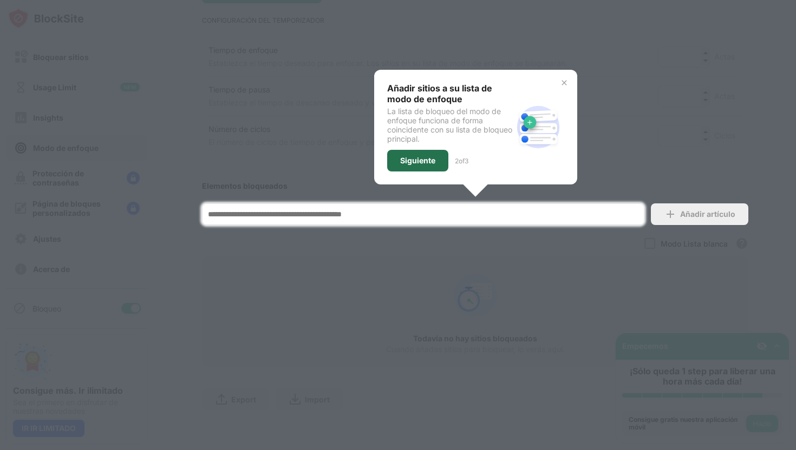 This screenshot has width=796, height=450. I want to click on img: block-site.svg, so click(538, 127).